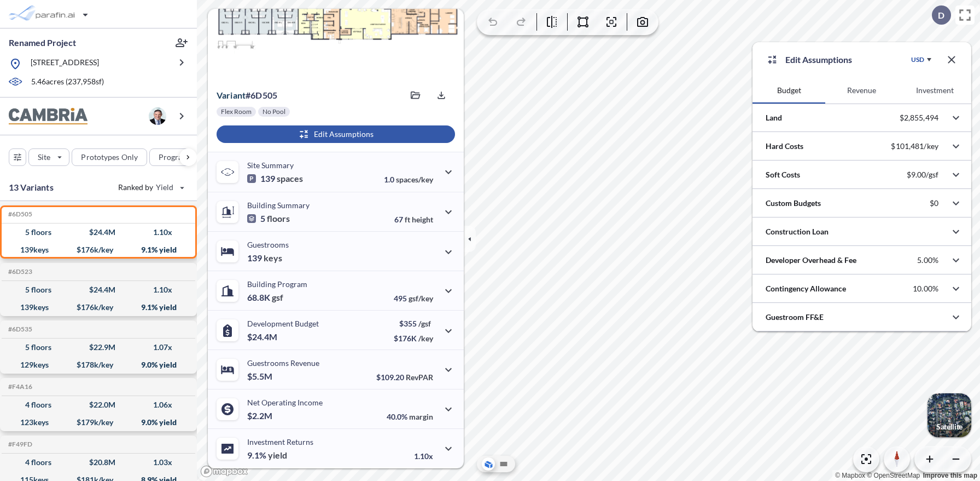 Image resolution: width=980 pixels, height=481 pixels. I want to click on p: Developer Overhead & Fee, so click(811, 260).